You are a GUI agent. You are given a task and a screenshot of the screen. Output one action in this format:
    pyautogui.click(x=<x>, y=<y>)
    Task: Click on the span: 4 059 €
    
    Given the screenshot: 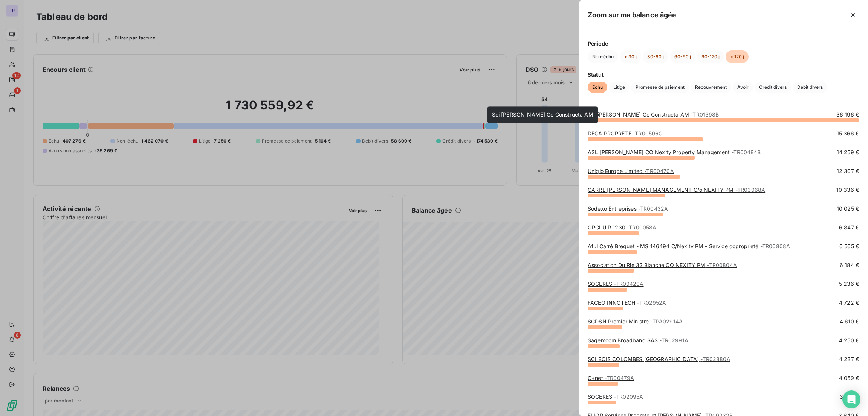 What is the action you would take?
    pyautogui.click(x=849, y=378)
    